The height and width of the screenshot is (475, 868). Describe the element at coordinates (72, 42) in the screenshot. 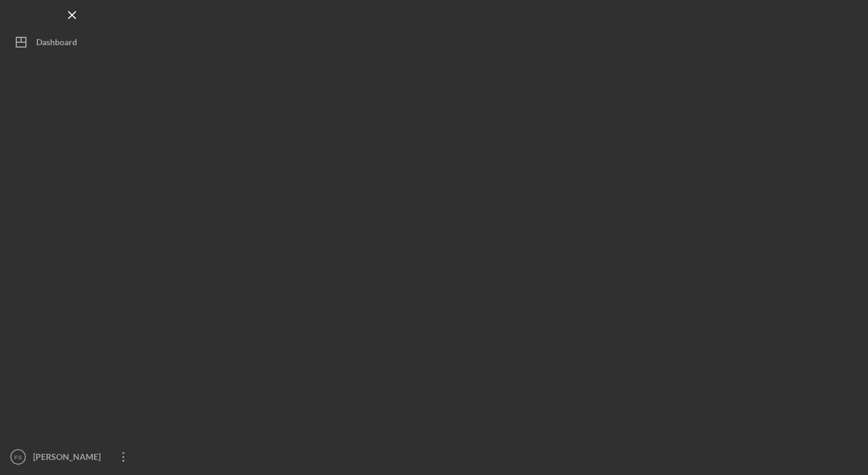

I see `a: Dashboard` at that location.